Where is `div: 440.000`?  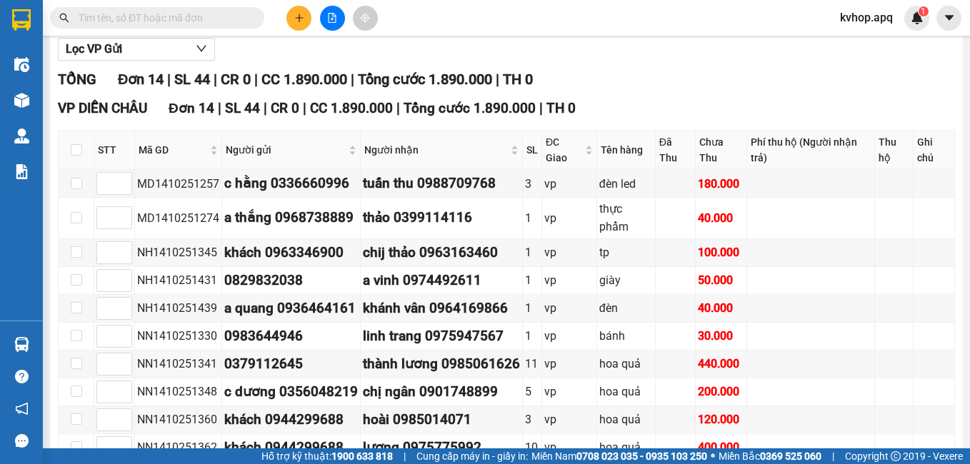
div: 440.000 is located at coordinates (722, 364).